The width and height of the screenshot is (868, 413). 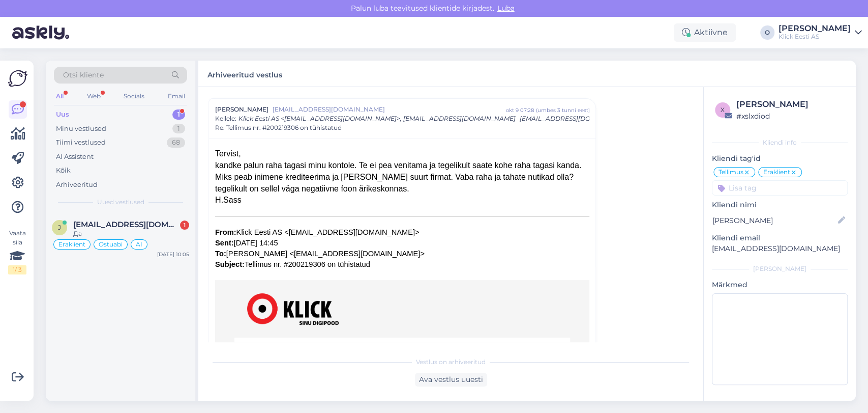 What do you see at coordinates (63, 171) in the screenshot?
I see `div: Kõik` at bounding box center [63, 171].